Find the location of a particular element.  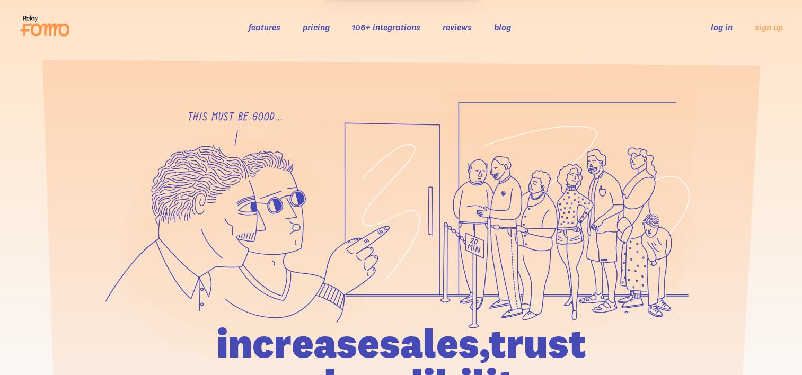

a: blog is located at coordinates (503, 27).